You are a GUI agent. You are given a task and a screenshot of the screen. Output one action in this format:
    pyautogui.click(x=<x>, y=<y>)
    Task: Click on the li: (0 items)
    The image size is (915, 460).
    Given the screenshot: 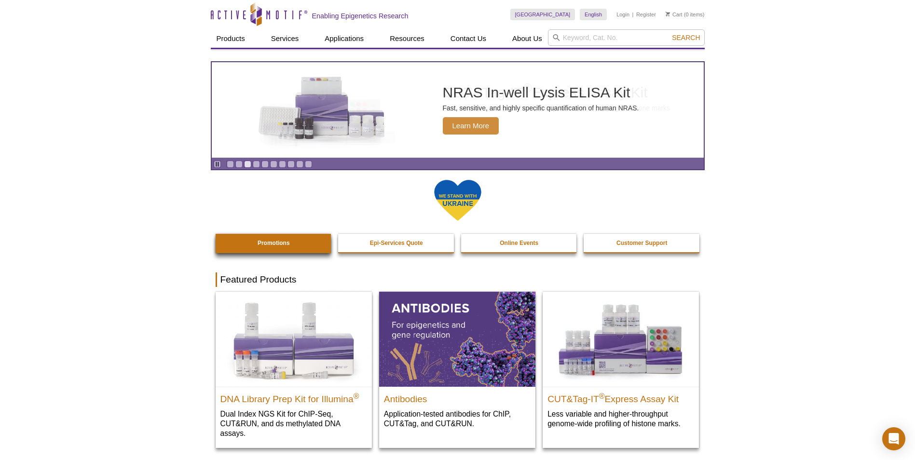 What is the action you would take?
    pyautogui.click(x=685, y=14)
    